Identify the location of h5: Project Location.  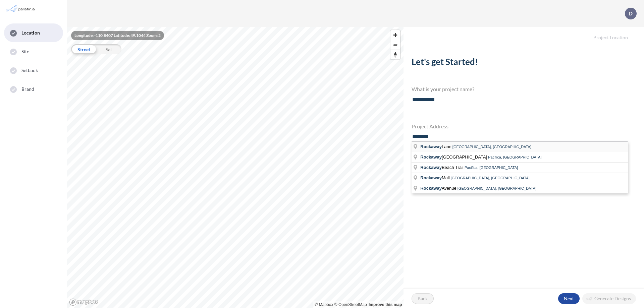
(524, 33).